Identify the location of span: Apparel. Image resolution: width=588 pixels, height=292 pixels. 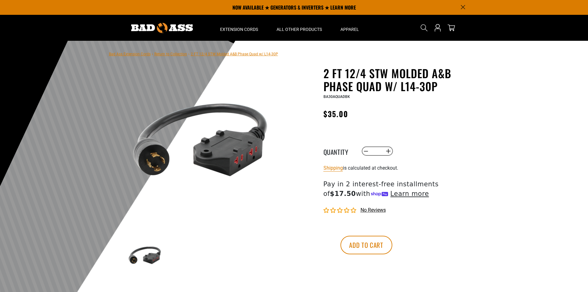
(350, 29).